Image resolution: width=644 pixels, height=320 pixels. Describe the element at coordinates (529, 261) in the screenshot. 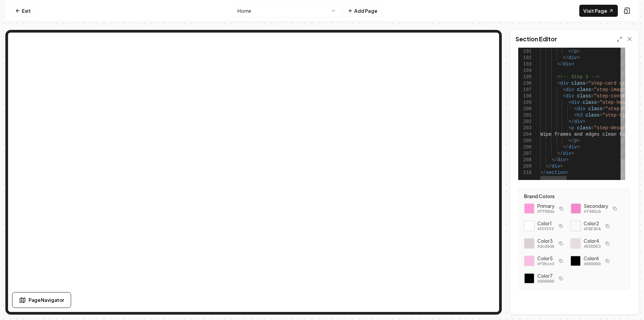

I see `div: Click to copy #f9bce3` at that location.